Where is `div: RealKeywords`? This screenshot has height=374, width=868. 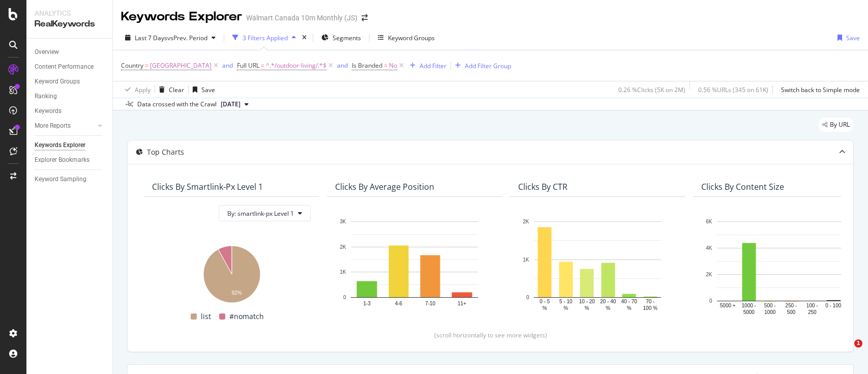
div: RealKeywords is located at coordinates (69, 24).